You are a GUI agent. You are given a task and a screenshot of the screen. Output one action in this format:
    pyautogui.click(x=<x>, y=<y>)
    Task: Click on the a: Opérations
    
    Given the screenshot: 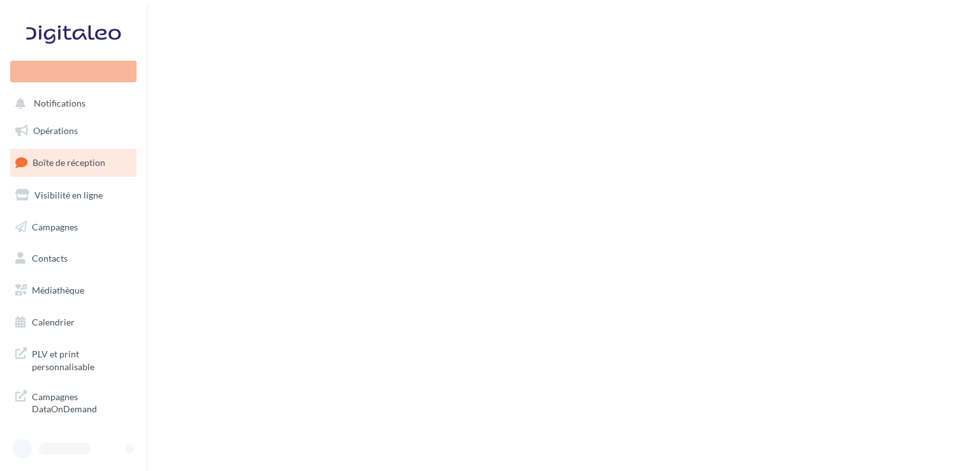 What is the action you would take?
    pyautogui.click(x=73, y=131)
    